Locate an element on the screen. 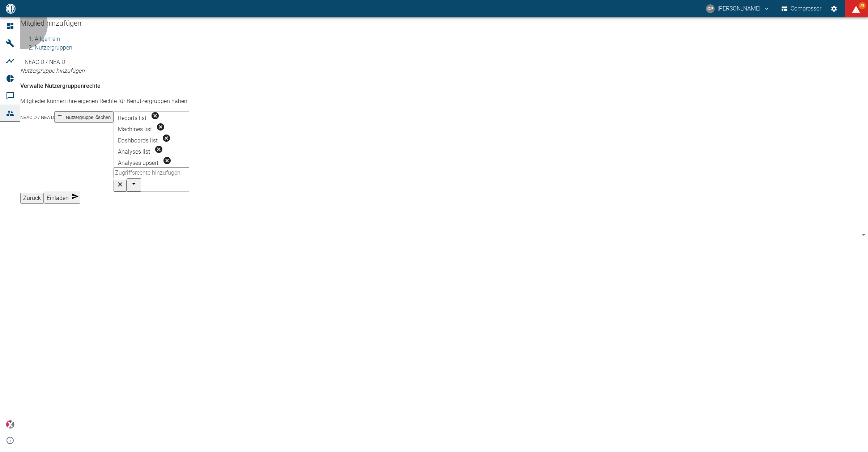 This screenshot has width=868, height=452. button: Zurück is located at coordinates (32, 198).